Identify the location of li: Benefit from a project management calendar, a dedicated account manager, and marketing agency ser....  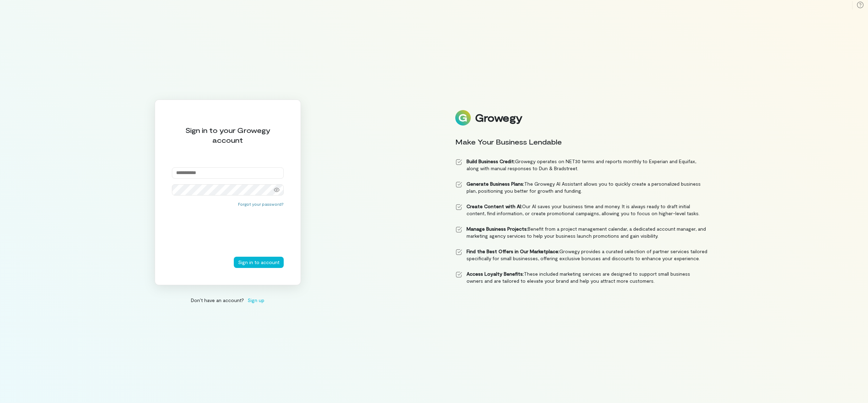
(581, 232).